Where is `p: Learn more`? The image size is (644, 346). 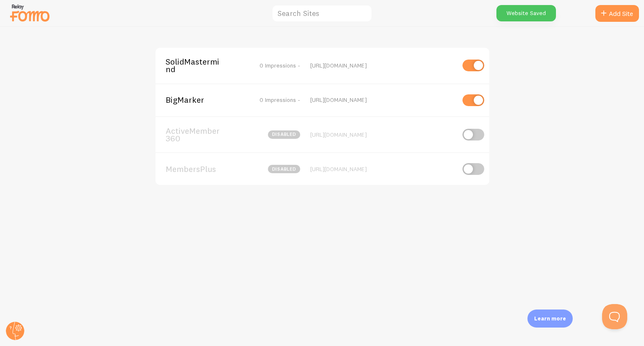
p: Learn more is located at coordinates (550, 318).